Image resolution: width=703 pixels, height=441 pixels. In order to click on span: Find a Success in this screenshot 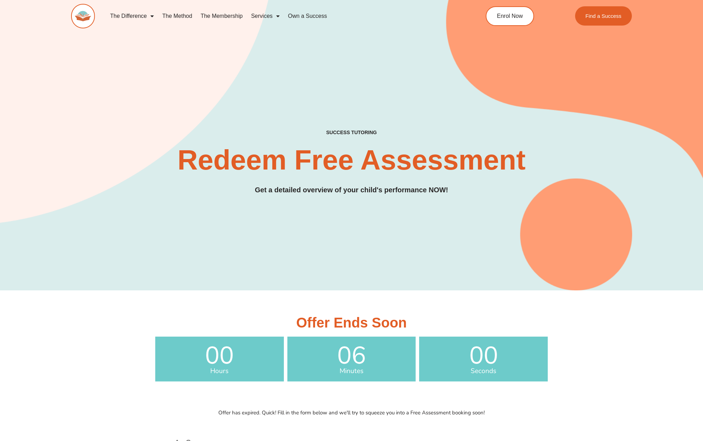, I will do `click(603, 16)`.